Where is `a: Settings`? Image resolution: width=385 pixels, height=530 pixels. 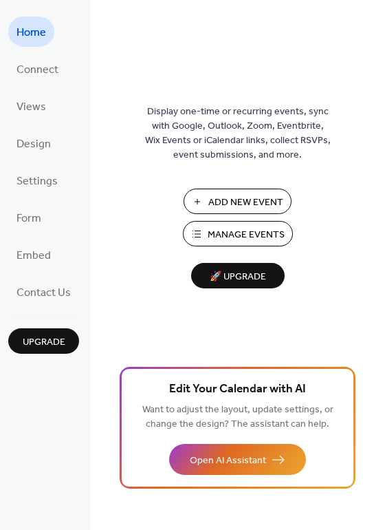
a: Settings is located at coordinates (37, 180).